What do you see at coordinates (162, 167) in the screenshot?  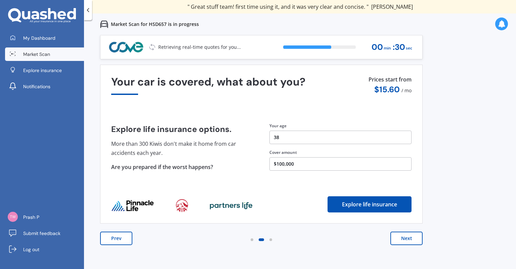 I see `span: Are you prepared if the worst happens?` at bounding box center [162, 167].